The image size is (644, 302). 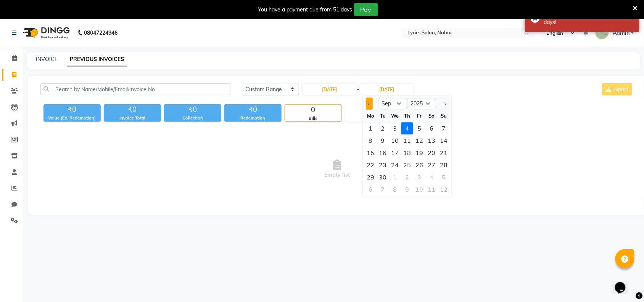 What do you see at coordinates (313, 118) in the screenshot?
I see `div: Bills` at bounding box center [313, 118].